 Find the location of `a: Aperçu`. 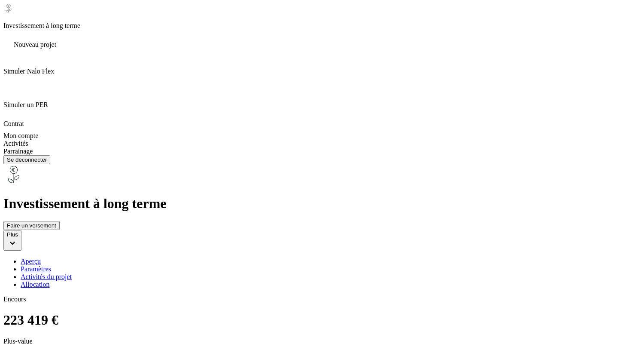

a: Aperçu is located at coordinates (330, 261).